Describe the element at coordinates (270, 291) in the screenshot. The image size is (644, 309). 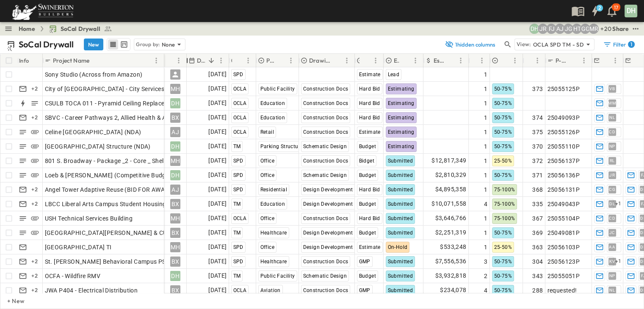
I see `span: Aviation` at that location.